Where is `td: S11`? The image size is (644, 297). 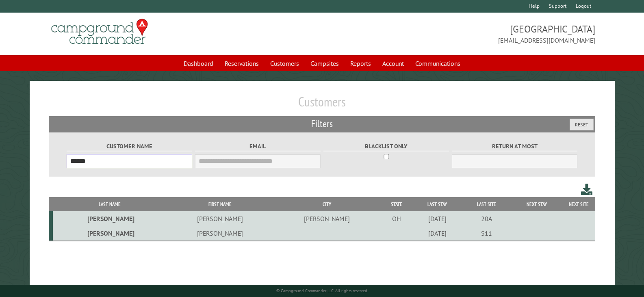 td: S11 is located at coordinates (487, 234).